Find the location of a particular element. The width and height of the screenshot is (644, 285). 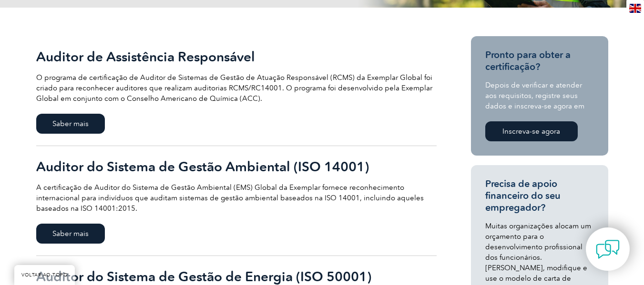

font: A certificação de Auditor do Sistema de Gestão Ambiental (EMS) Global da Exemplar fornece reconhe... is located at coordinates (230, 198).